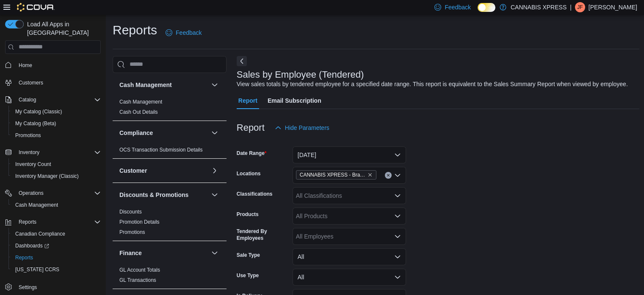 The height and width of the screenshot is (295, 644). Describe the element at coordinates (57, 269) in the screenshot. I see `span: Washington CCRS` at that location.